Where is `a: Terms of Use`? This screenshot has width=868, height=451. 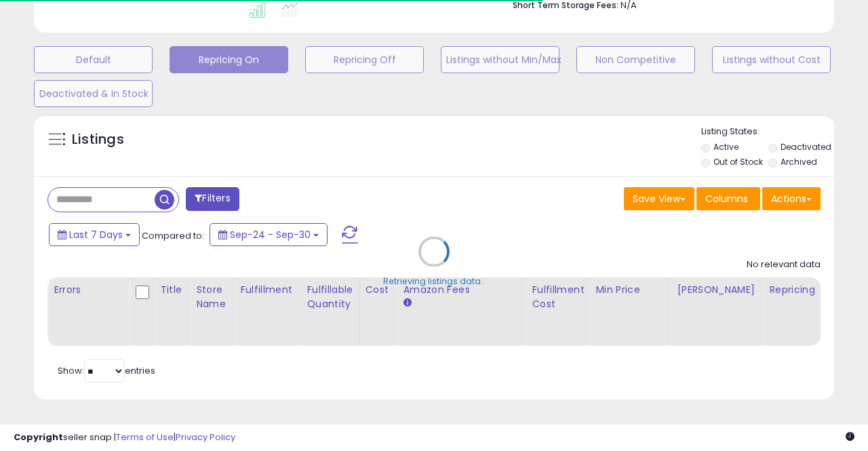
a: Terms of Use is located at coordinates (145, 436).